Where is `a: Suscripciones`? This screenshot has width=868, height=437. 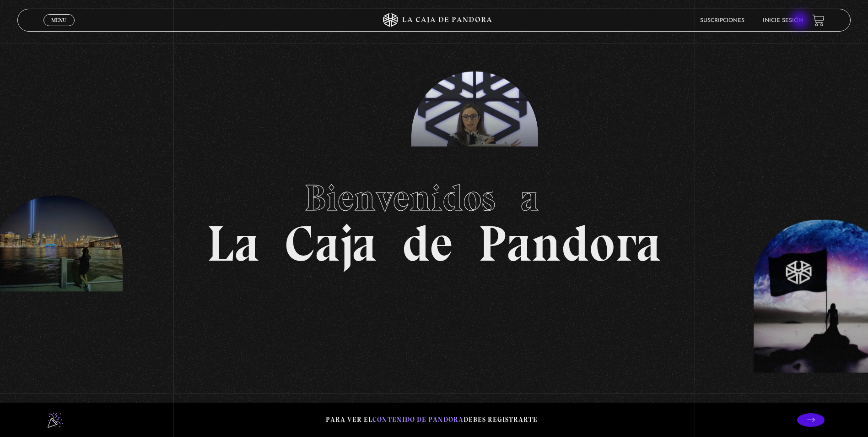 a: Suscripciones is located at coordinates (722, 21).